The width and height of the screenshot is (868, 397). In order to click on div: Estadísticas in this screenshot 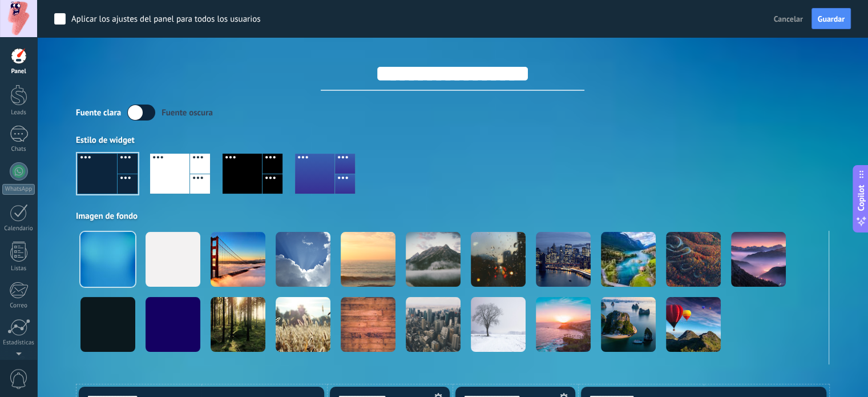, I will do `click(19, 343)`.